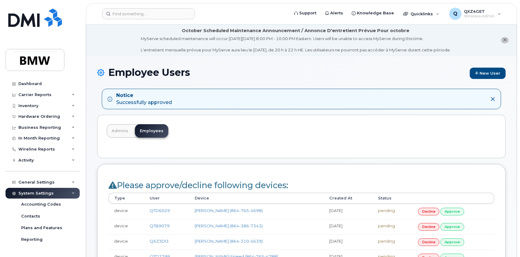 The image size is (520, 257). Describe the element at coordinates (301, 73) in the screenshot. I see `h1: Employee Users` at that location.